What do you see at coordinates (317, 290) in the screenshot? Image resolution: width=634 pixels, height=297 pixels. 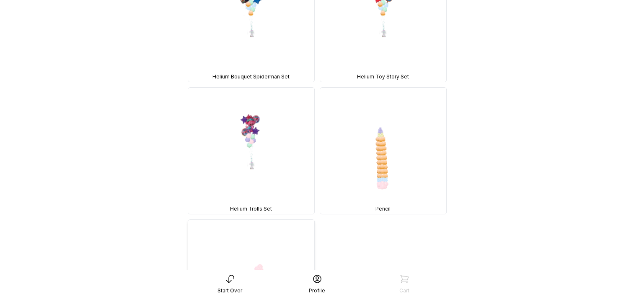 I see `div: Profile` at bounding box center [317, 290].